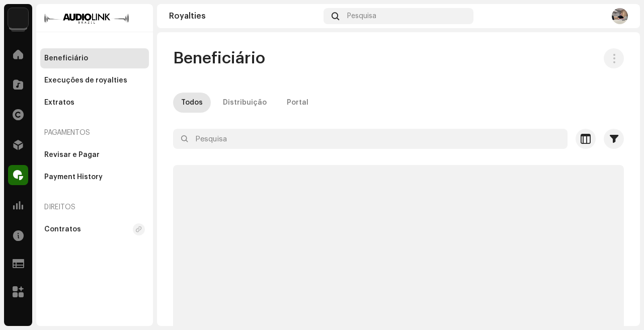 This screenshot has width=644, height=330. Describe the element at coordinates (74, 177) in the screenshot. I see `div: Payment History` at that location.